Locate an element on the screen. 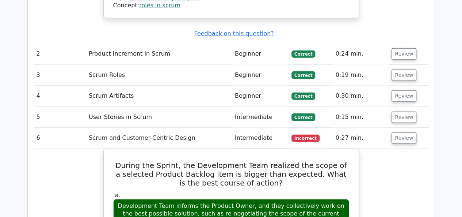 The width and height of the screenshot is (462, 217). div: Concept: is located at coordinates (231, 5).